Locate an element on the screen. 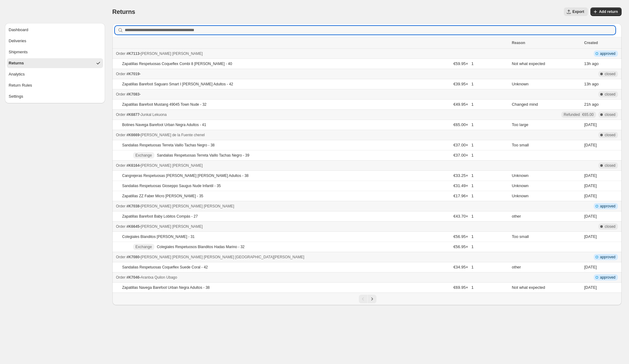  span: €69.95 × 1 is located at coordinates (463, 287).